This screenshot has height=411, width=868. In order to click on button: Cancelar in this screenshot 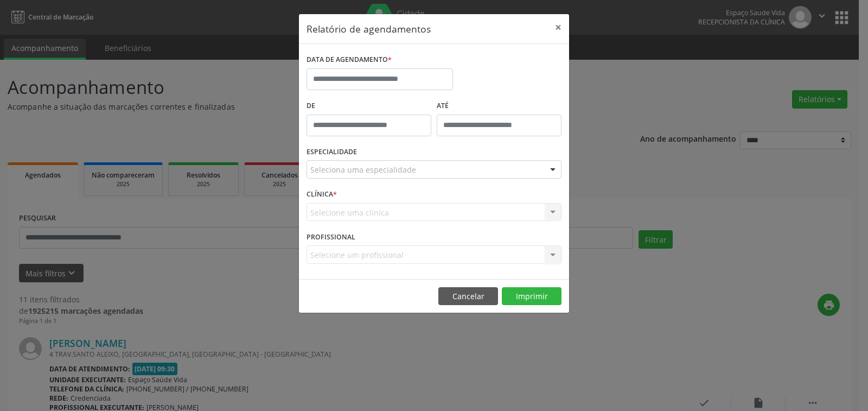, I will do `click(468, 297)`.